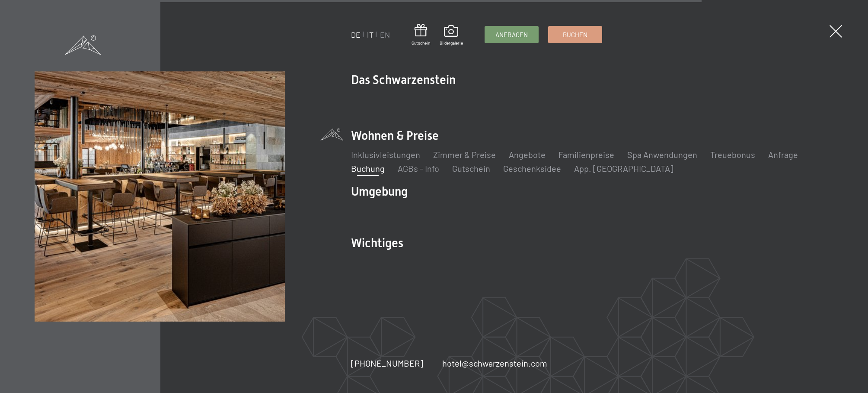 This screenshot has height=393, width=868. What do you see at coordinates (511, 35) in the screenshot?
I see `a: Anfragen` at bounding box center [511, 35].